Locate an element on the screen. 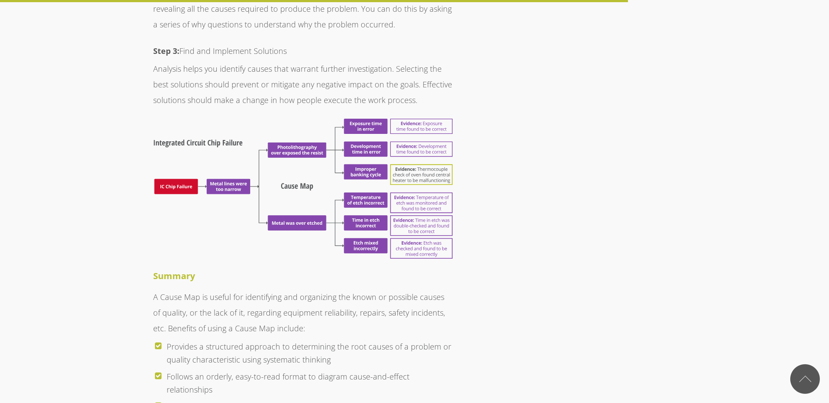  strong: Summary is located at coordinates (174, 276).